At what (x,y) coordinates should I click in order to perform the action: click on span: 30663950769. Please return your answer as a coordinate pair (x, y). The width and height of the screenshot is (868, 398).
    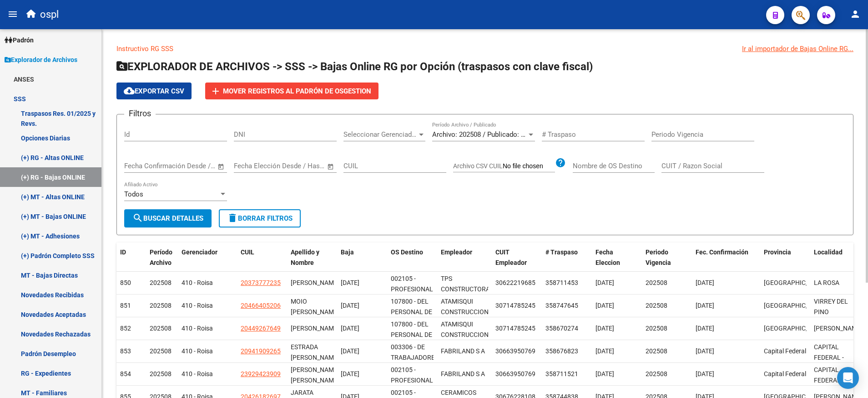
    Looking at the image, I should click on (516, 373).